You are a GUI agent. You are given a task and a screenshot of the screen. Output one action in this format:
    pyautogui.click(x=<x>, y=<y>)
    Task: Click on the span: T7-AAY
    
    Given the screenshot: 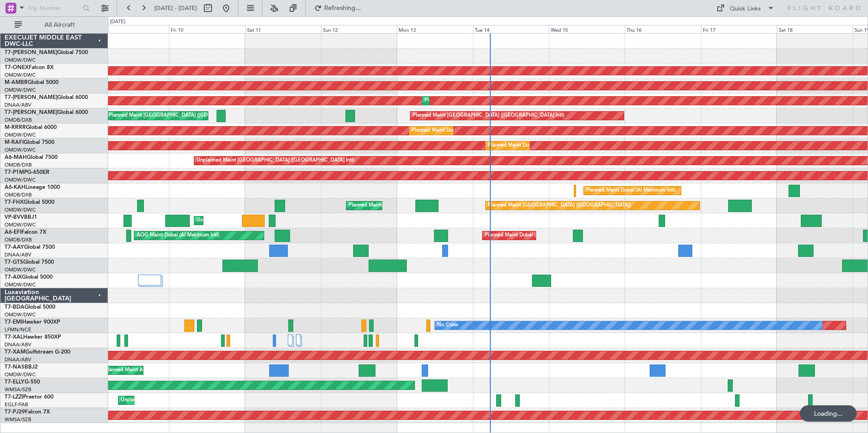 What is the action you would take?
    pyautogui.click(x=14, y=248)
    